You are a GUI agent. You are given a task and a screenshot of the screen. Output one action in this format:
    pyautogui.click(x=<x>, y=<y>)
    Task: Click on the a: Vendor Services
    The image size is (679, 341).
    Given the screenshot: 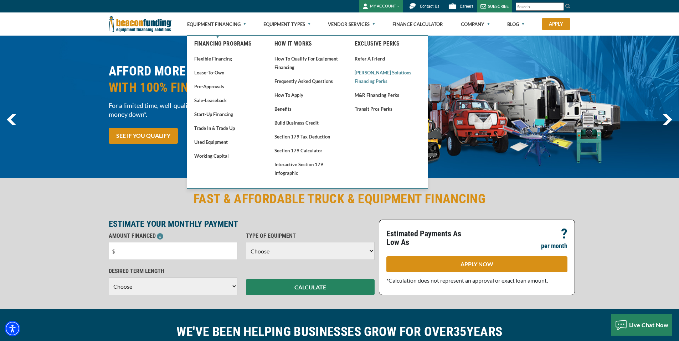 What is the action you would take?
    pyautogui.click(x=351, y=24)
    